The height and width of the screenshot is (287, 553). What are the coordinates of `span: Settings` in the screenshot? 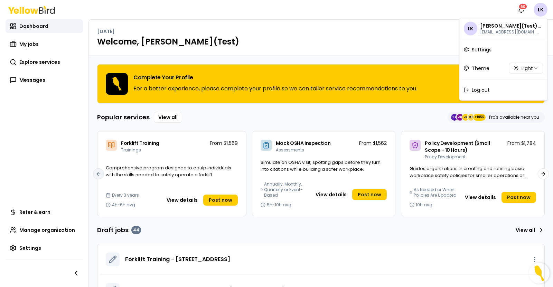 It's located at (481, 50).